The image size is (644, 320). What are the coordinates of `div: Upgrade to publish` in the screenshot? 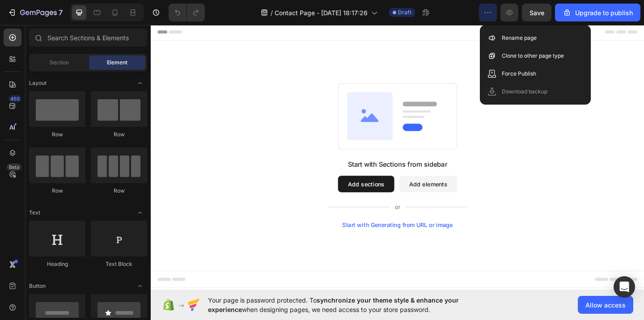 It's located at (597, 13).